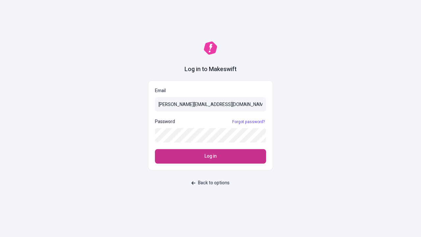  What do you see at coordinates (211, 104) in the screenshot?
I see `input: Email` at bounding box center [211, 104].